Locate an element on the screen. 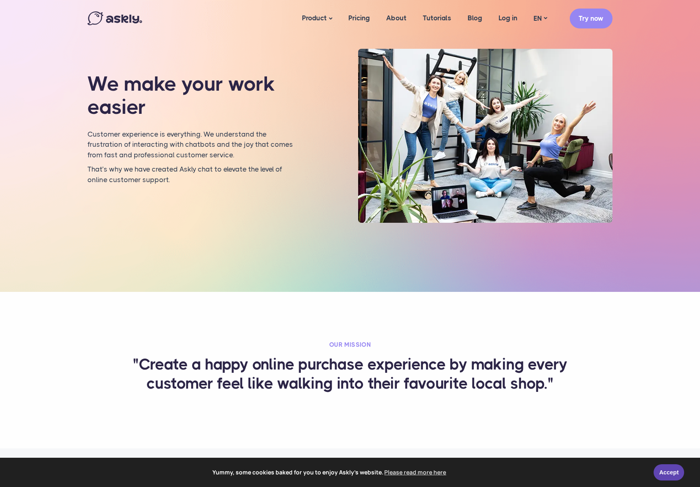  h2: Our mission is located at coordinates (350, 345).